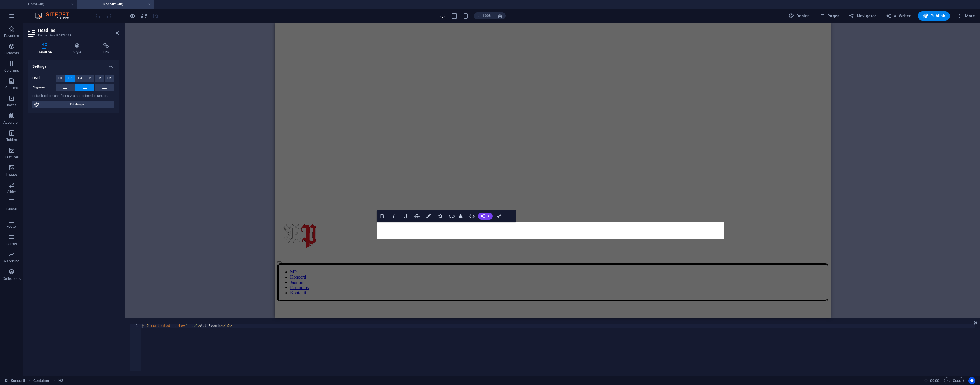 Image resolution: width=980 pixels, height=385 pixels. Describe the element at coordinates (500, 16) in the screenshot. I see `i: On resize automatically adjust zoom level to fit chosen device.` at that location.